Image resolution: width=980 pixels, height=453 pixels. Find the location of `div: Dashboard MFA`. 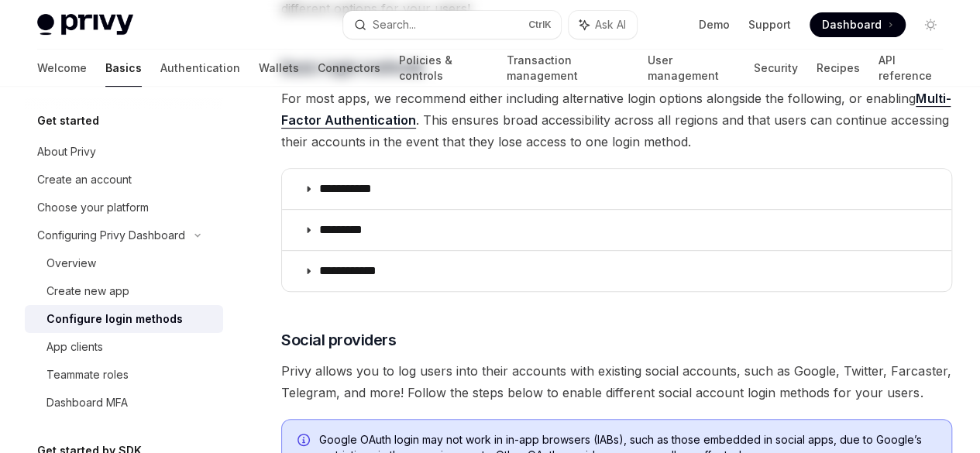

div: Dashboard MFA is located at coordinates (86, 402).